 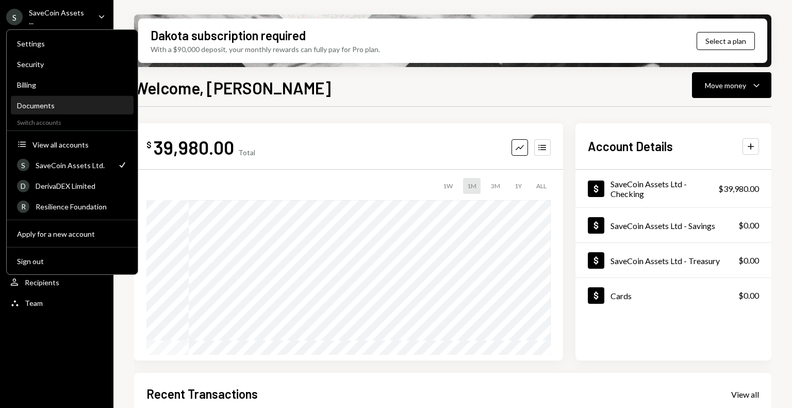 I want to click on div: Settings, so click(x=72, y=43).